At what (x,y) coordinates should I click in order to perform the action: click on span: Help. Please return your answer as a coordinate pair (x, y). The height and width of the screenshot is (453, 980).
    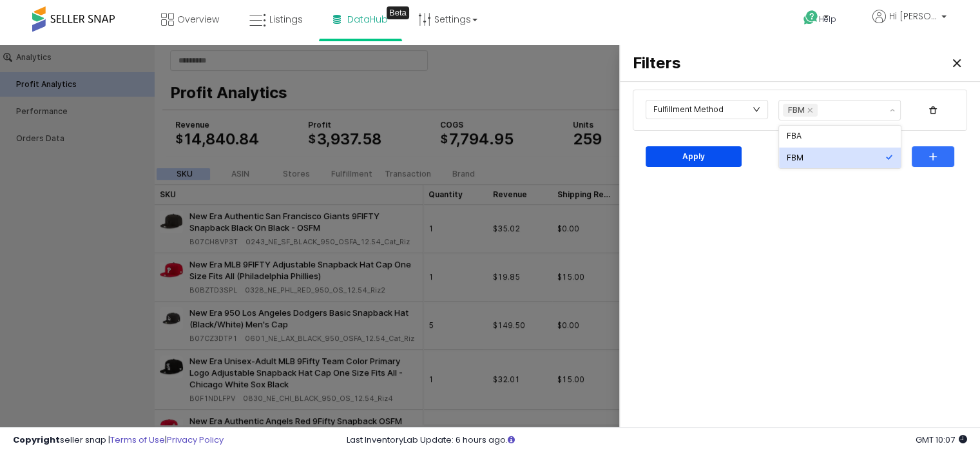
    Looking at the image, I should click on (827, 19).